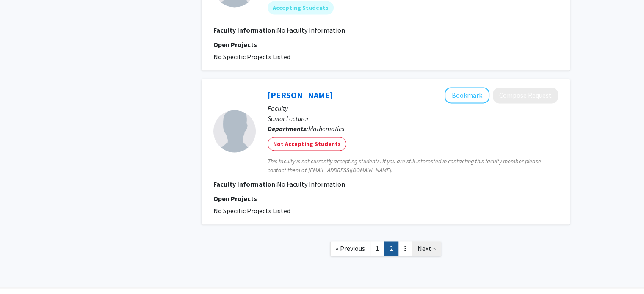  What do you see at coordinates (413, 166) in the screenshot?
I see `span: This faculty is not currently accepting students. If you are still interested in contacting this ...` at bounding box center [413, 166].